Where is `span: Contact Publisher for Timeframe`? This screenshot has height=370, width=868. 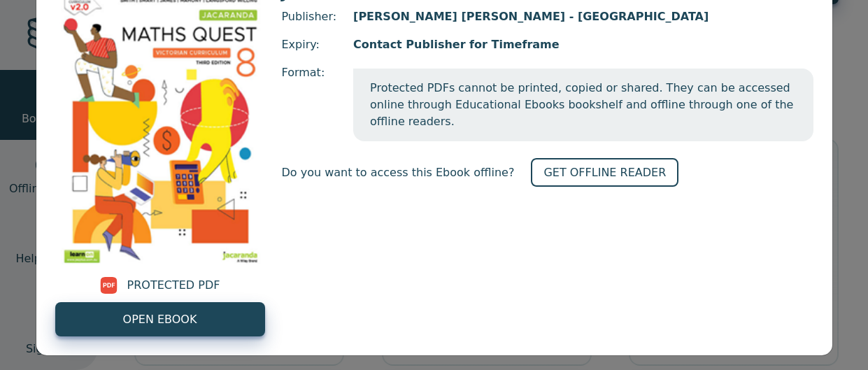 span: Contact Publisher for Timeframe is located at coordinates (583, 45).